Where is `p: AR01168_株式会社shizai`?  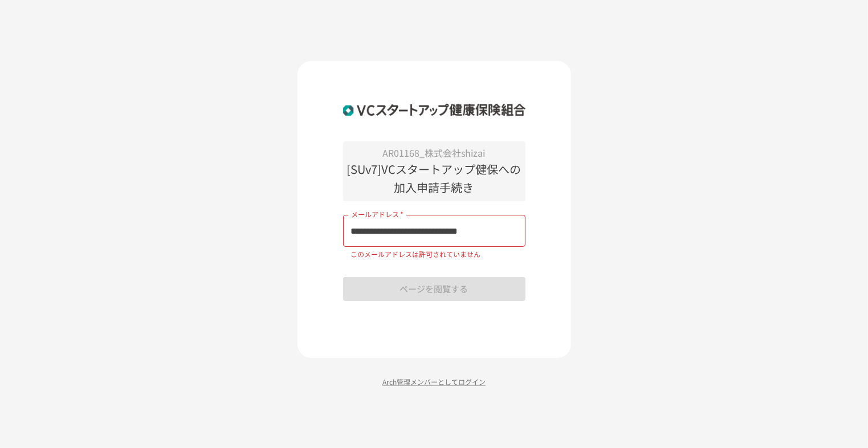
p: AR01168_株式会社shizai is located at coordinates (434, 154).